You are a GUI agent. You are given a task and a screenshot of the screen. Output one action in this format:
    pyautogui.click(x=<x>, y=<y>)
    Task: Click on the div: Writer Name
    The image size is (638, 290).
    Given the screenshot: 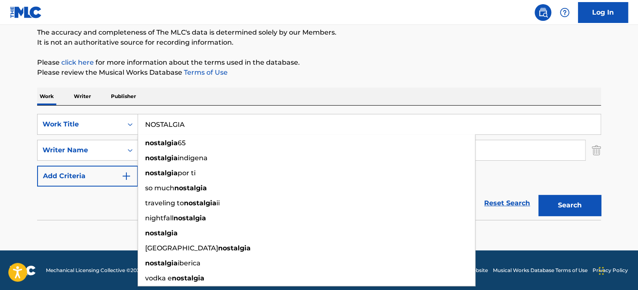 What is the action you would take?
    pyautogui.click(x=80, y=150)
    